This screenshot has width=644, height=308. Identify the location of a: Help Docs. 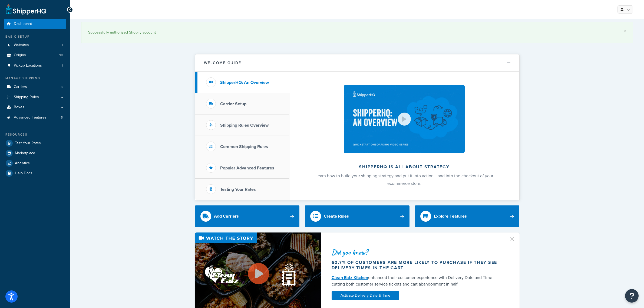
(35, 173).